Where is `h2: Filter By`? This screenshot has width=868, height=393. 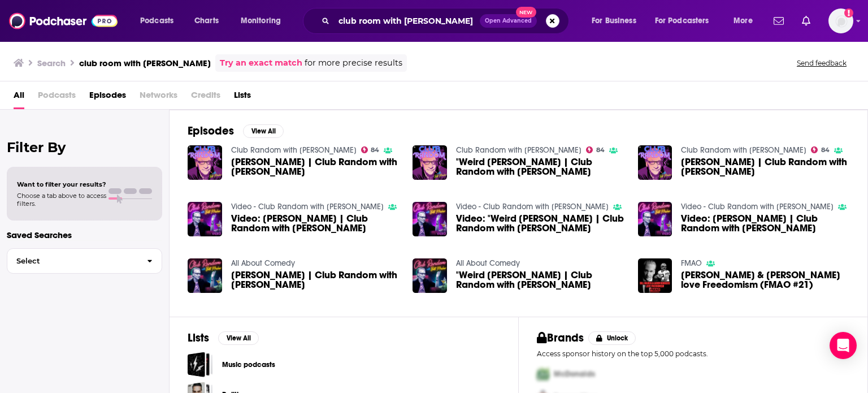
h2: Filter By is located at coordinates (84, 147).